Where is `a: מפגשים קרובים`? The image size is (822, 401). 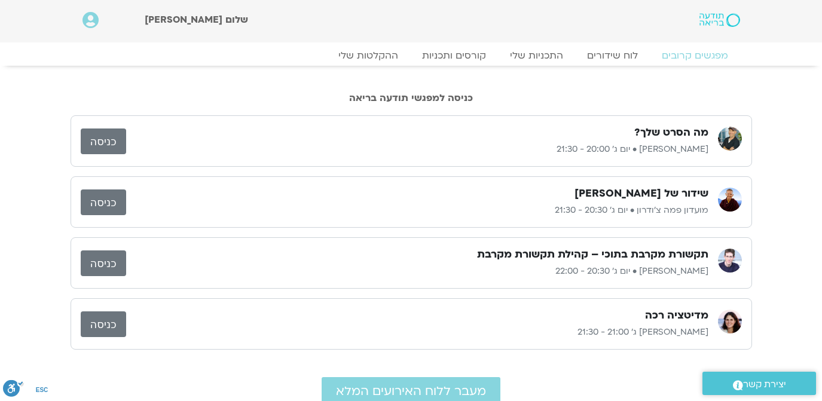 a: מפגשים קרובים is located at coordinates (695, 56).